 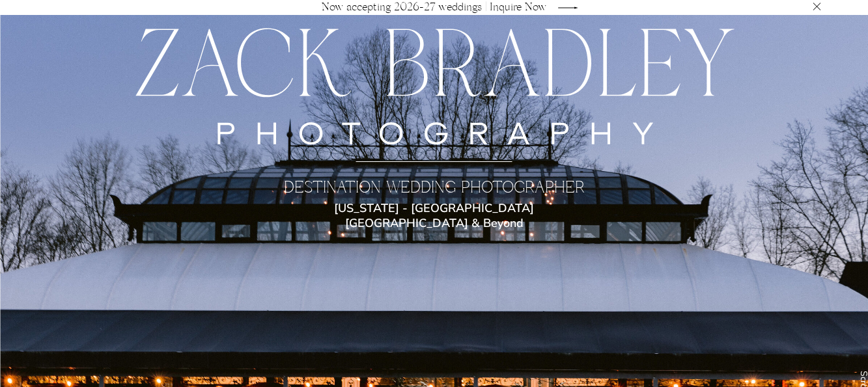 I want to click on p: Now accepting 2026-27 weddings | Inquire Now, so click(x=434, y=7).